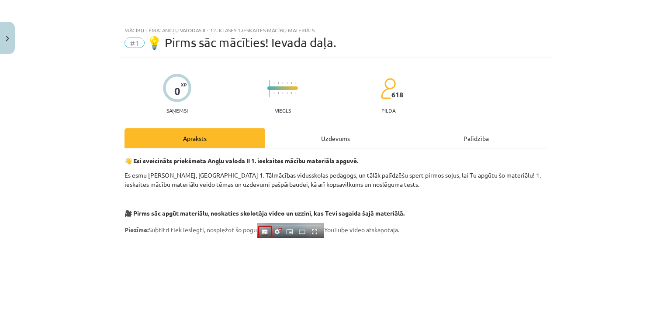  I want to click on strong: 👋 Esi sveicināts priekšmeta Angļu valoda II 1. ieskaites mācību materiāla apguvē., so click(241, 161).